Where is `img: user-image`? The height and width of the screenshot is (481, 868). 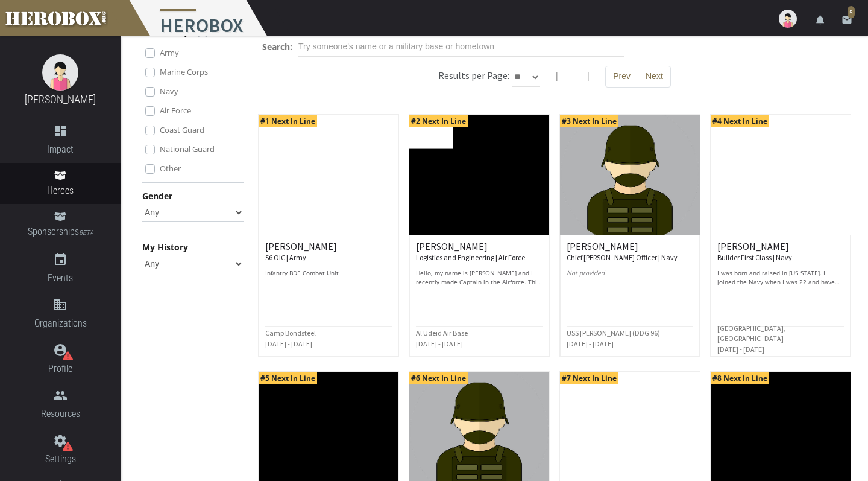 img: user-image is located at coordinates (787, 19).